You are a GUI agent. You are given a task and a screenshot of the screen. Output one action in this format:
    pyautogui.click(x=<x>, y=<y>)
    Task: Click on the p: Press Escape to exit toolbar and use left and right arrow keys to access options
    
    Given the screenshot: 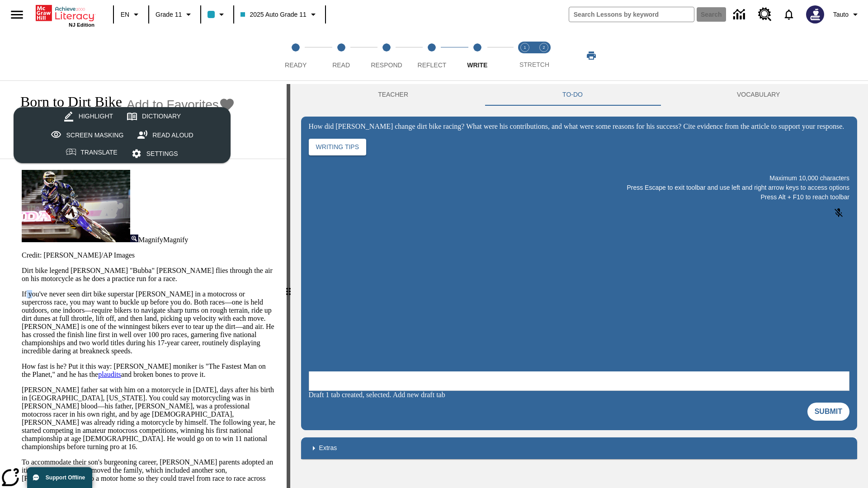 What is the action you would take?
    pyautogui.click(x=579, y=188)
    